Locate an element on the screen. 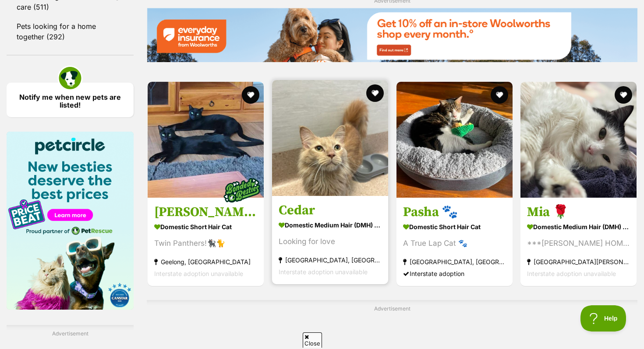  img: bonded besties is located at coordinates (242, 190).